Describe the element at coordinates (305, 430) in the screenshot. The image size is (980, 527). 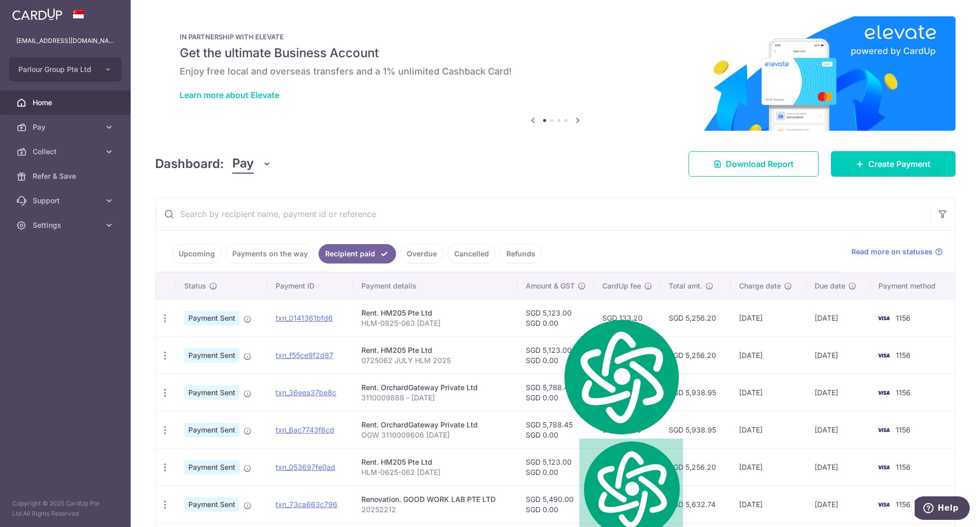
I see `a: txn_6ac7743f8cd` at that location.